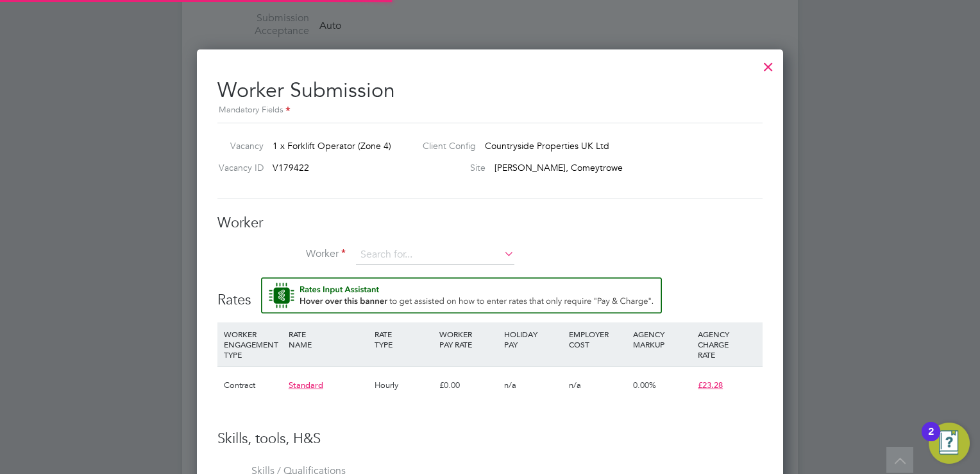 Image resolution: width=980 pixels, height=474 pixels. What do you see at coordinates (547, 146) in the screenshot?
I see `span: Countryside Properties UK Ltd` at bounding box center [547, 146].